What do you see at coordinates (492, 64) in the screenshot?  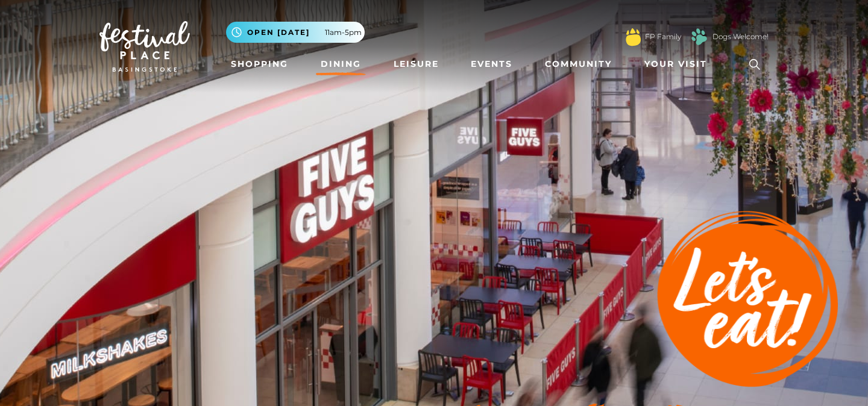 I see `a: Events` at bounding box center [492, 64].